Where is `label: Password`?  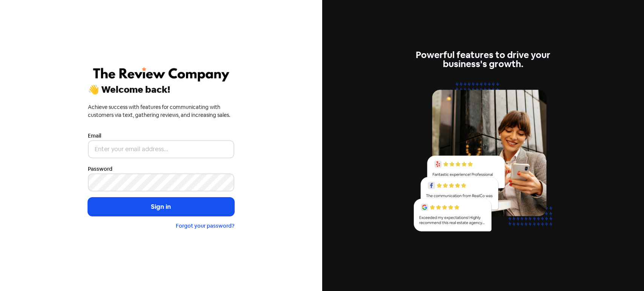 label: Password is located at coordinates (100, 169).